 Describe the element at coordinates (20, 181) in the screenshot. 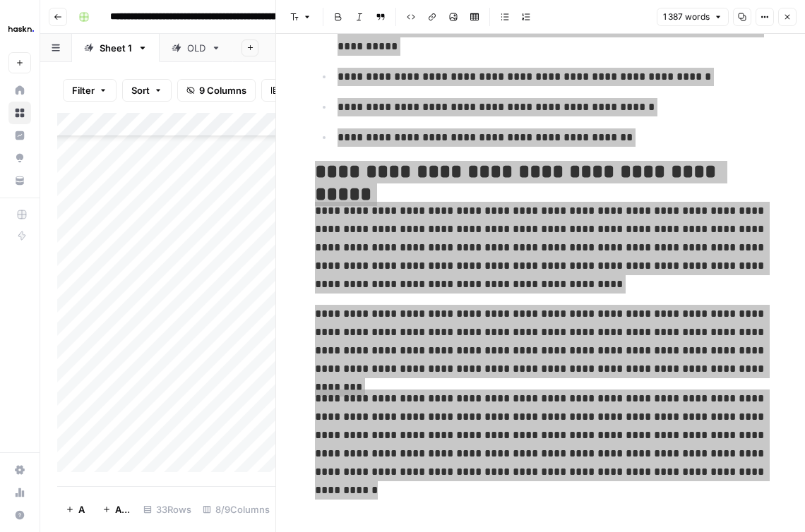

I see `a: Your Data` at that location.